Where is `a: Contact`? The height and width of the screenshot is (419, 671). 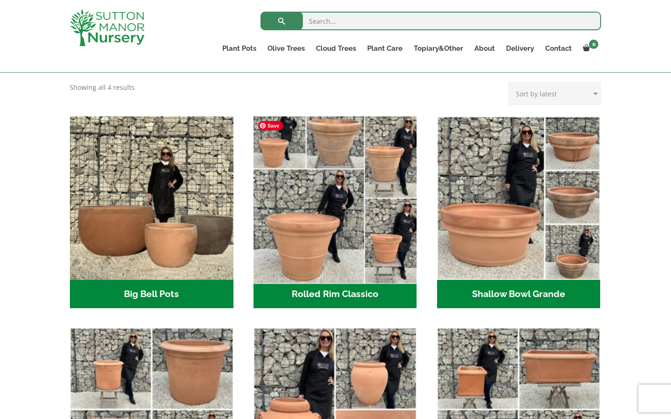 a: Contact is located at coordinates (558, 48).